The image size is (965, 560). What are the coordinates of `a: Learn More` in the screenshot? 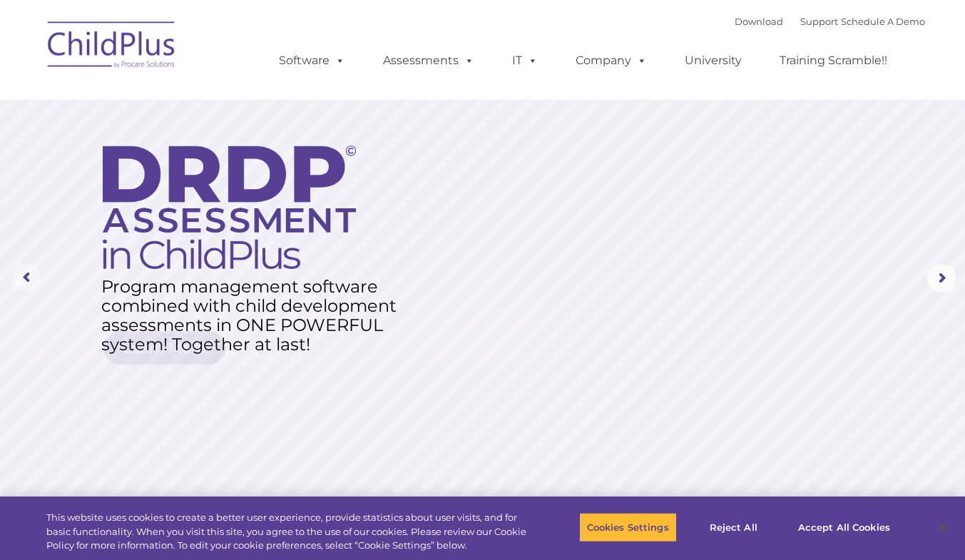 It's located at (164, 348).